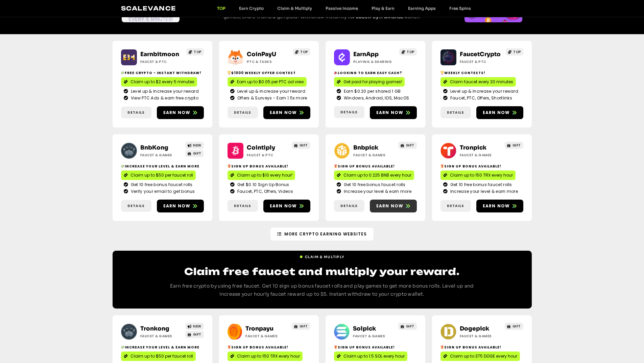  I want to click on span: Claim up to 1.5 SOL every hour, so click(374, 356).